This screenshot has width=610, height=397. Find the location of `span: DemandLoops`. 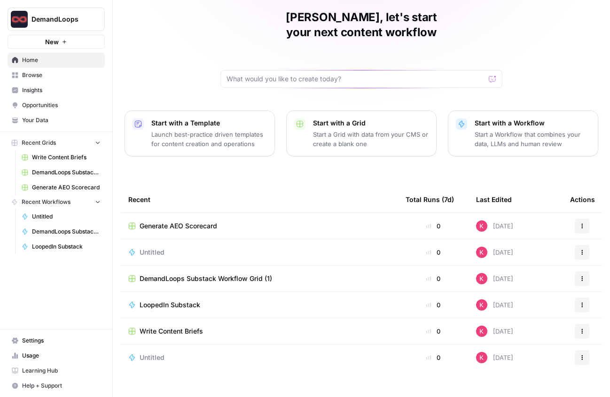

span: DemandLoops is located at coordinates (60, 19).